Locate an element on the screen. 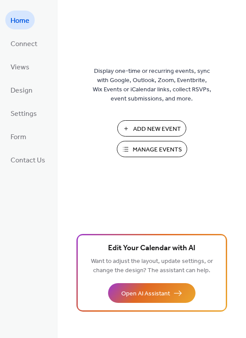  button: Add New Event is located at coordinates (152, 128).